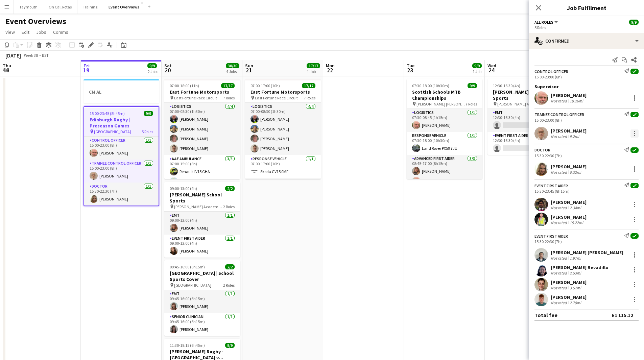 This screenshot has height=360, width=644. What do you see at coordinates (547, 22) in the screenshot?
I see `button: All roles` at bounding box center [547, 22].